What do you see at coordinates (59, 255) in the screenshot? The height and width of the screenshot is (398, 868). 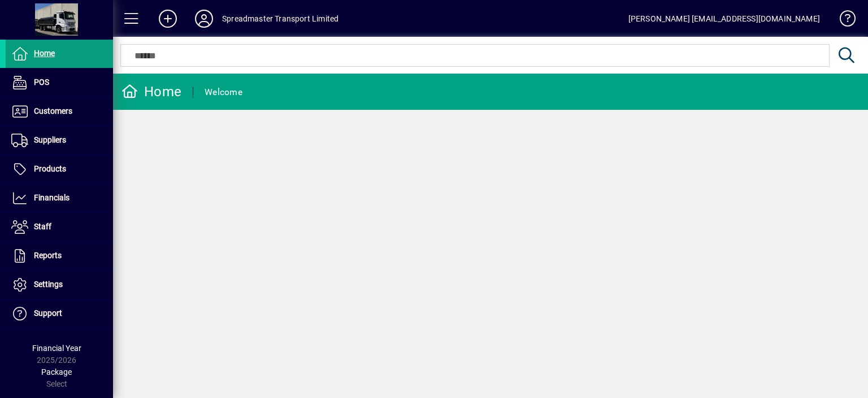 I see `a: Reports` at bounding box center [59, 255].